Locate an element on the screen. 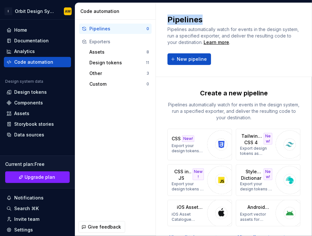 Image resolution: width=312 pixels, height=236 pixels. div: Pipelines is located at coordinates (118, 29).